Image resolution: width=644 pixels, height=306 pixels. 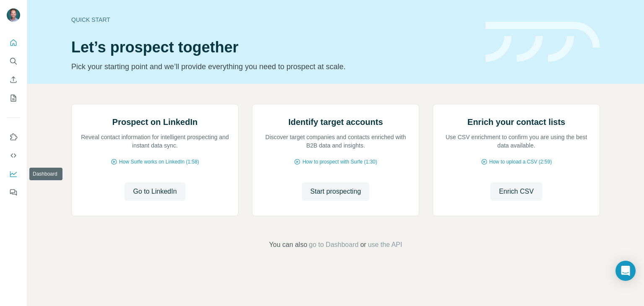 What do you see at coordinates (155, 141) in the screenshot?
I see `p: Reveal contact information for intelligent prospecting and instant data sync.` at bounding box center [155, 141].